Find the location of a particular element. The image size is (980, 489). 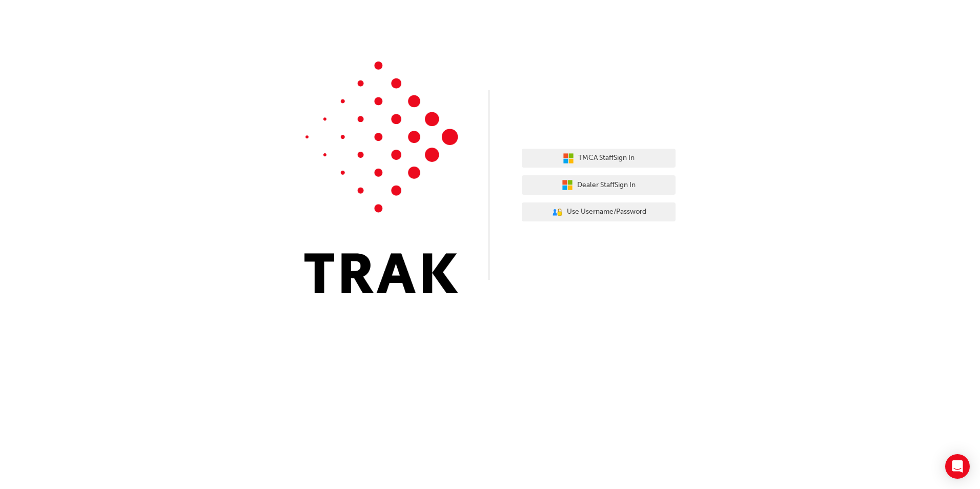

div: Open Intercom Messenger is located at coordinates (958, 466).